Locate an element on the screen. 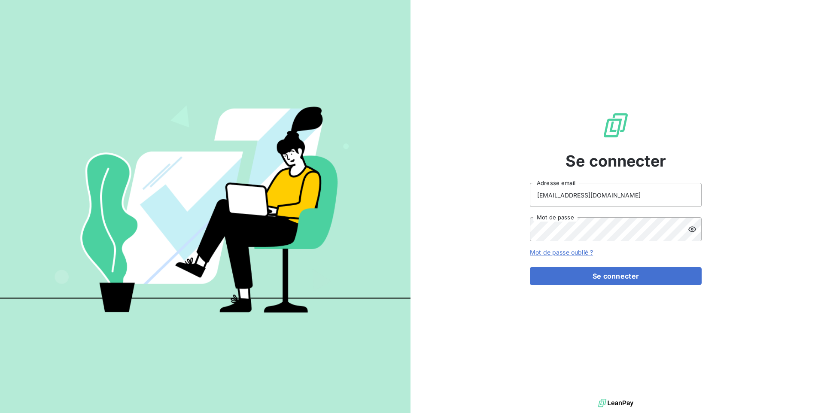  input: placeholder is located at coordinates (616, 195).